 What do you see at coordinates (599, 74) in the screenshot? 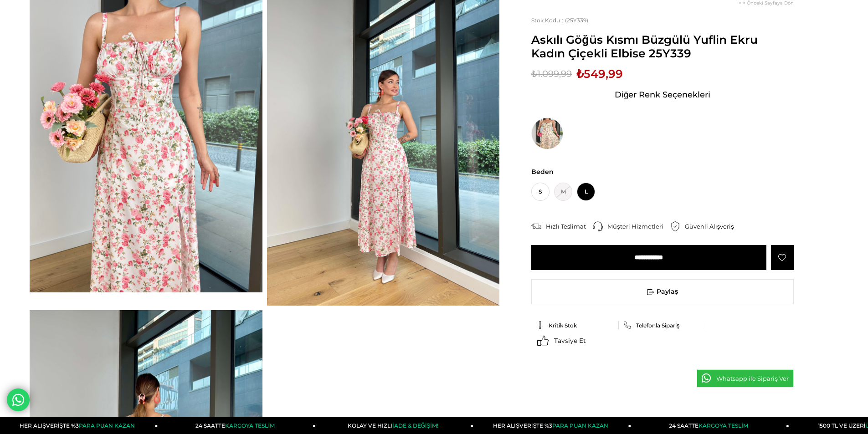
I see `span: ₺549,99` at bounding box center [599, 74].